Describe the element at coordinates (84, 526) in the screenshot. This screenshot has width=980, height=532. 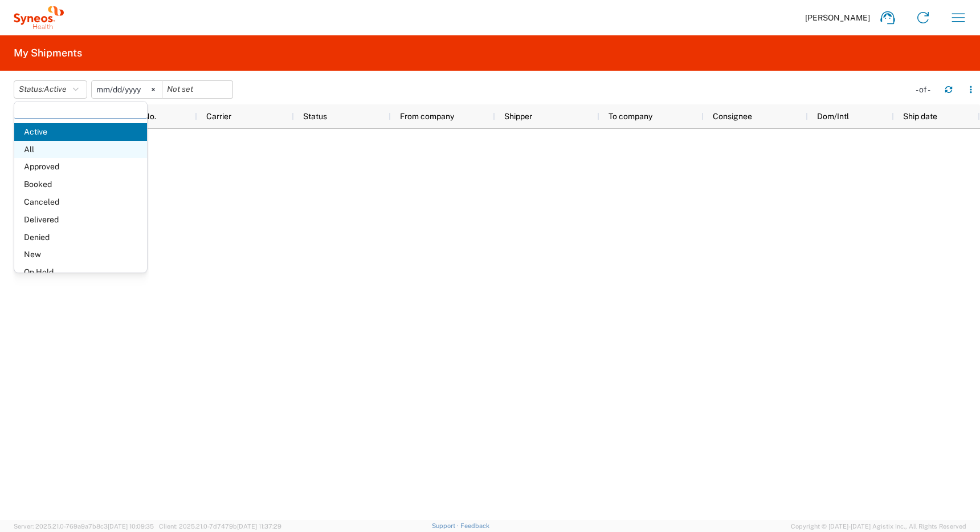
I see `span: Server: 2025.21.0-769a9a7b8c3` at that location.